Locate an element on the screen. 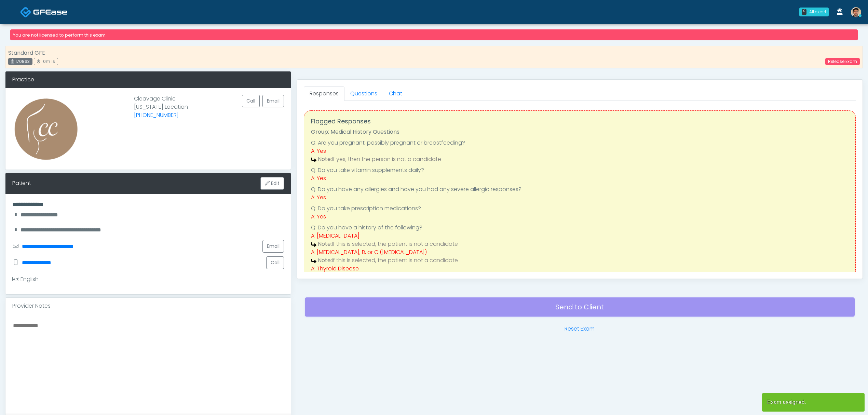 The height and width of the screenshot is (415, 868). div: 0 is located at coordinates (804, 12).